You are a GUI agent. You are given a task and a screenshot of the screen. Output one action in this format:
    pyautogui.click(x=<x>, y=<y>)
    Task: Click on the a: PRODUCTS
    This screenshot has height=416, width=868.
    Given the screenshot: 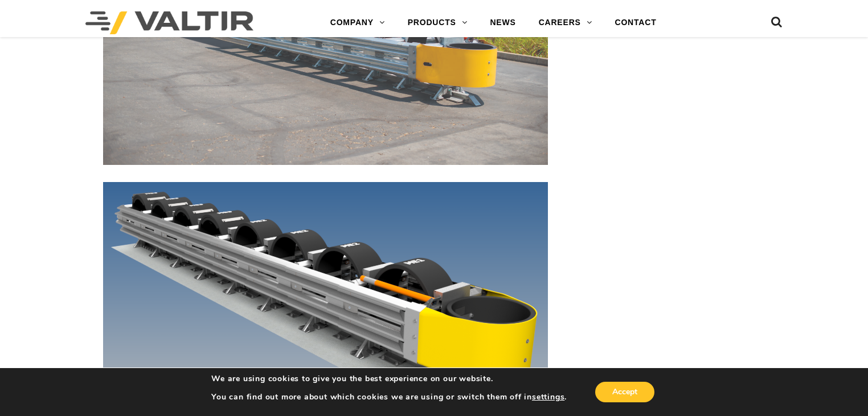 What is the action you would take?
    pyautogui.click(x=437, y=23)
    